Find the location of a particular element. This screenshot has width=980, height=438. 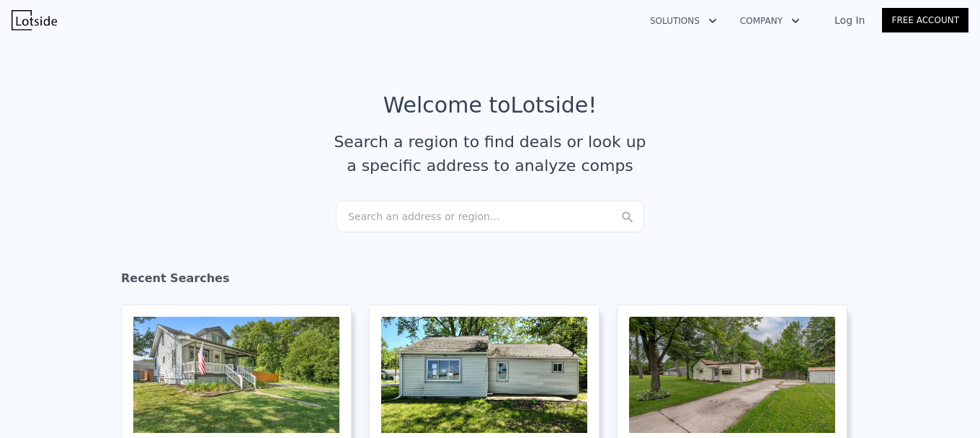

a: Log In is located at coordinates (850, 20).